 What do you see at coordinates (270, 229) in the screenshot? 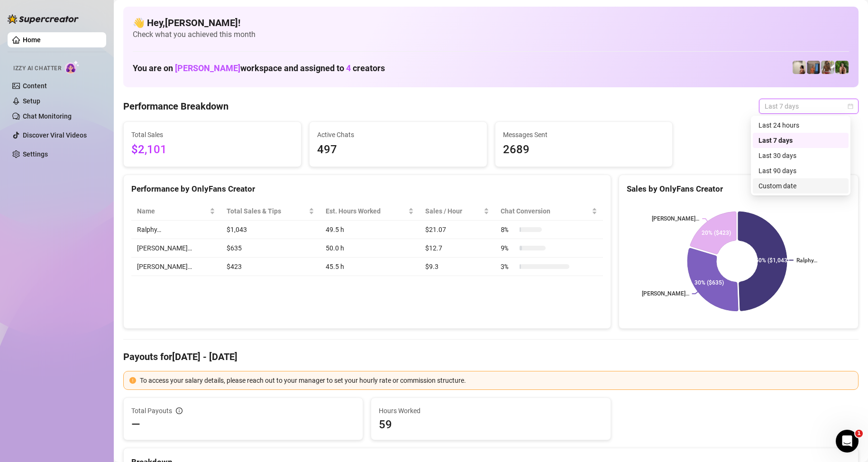
I see `td: $1,043` at bounding box center [270, 229].